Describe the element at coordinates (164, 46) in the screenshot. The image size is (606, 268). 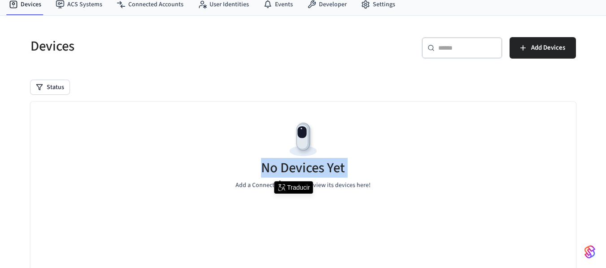
I see `h5: Devices` at that location.